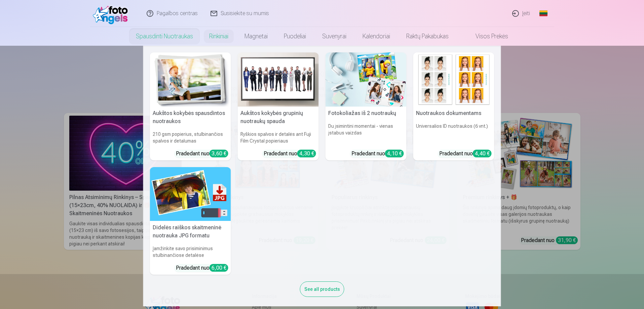 The width and height of the screenshot is (644, 309). What do you see at coordinates (190, 252) in the screenshot?
I see `h6: Įamžinkite savo prisiminimus stulbinančiose detalėse` at bounding box center [190, 252].